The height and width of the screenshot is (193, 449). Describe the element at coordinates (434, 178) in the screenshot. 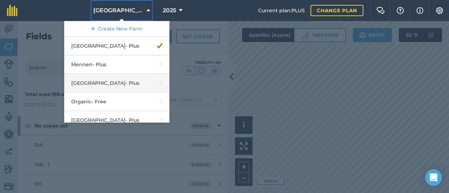

I see `div: Open Intercom Messenger` at that location.